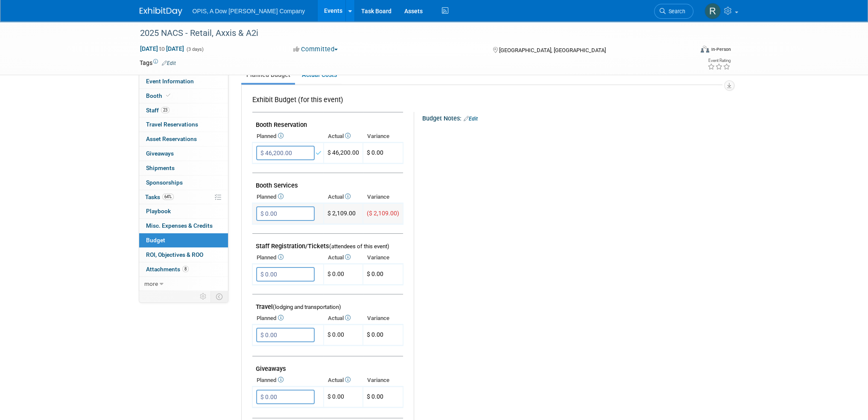 This screenshot has width=868, height=420. Describe the element at coordinates (194, 49) in the screenshot. I see `span: (3 days)` at that location.